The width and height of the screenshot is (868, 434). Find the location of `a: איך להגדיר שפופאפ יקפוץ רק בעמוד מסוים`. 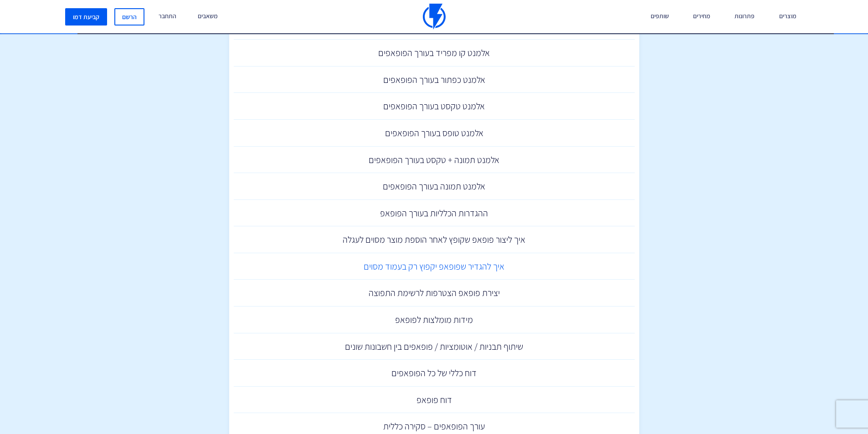

a: איך להגדיר שפופאפ יקפוץ רק בעמוד מסוים is located at coordinates (434, 266).